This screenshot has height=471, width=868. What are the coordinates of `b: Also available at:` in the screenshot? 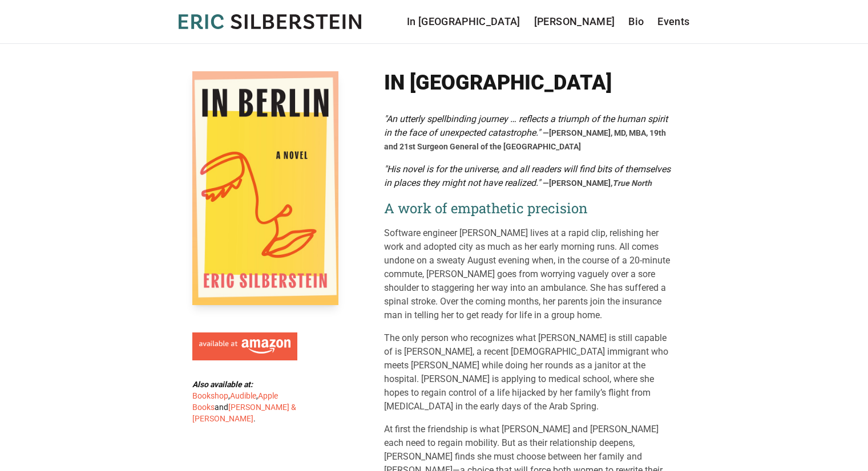 It's located at (222, 384).